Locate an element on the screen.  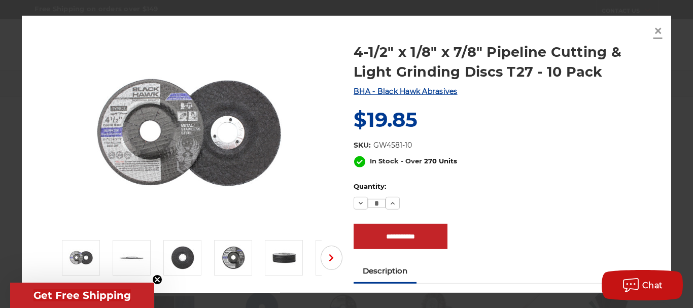
img: Professional-grade 4 1/2 inch T27 pipeline grinding disc by Black Hawk for metal and stainless steel is located at coordinates (183, 258).